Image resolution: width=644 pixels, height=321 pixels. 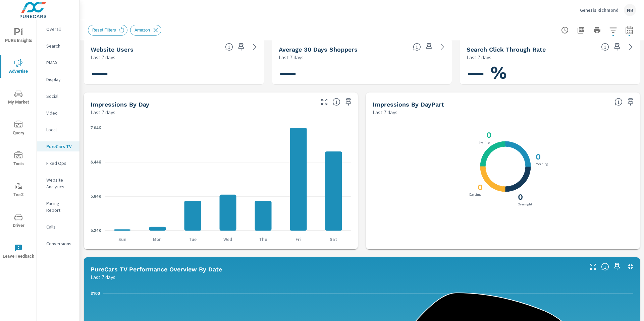 What do you see at coordinates (542, 165) in the screenshot?
I see `p: Morning` at bounding box center [542, 165].